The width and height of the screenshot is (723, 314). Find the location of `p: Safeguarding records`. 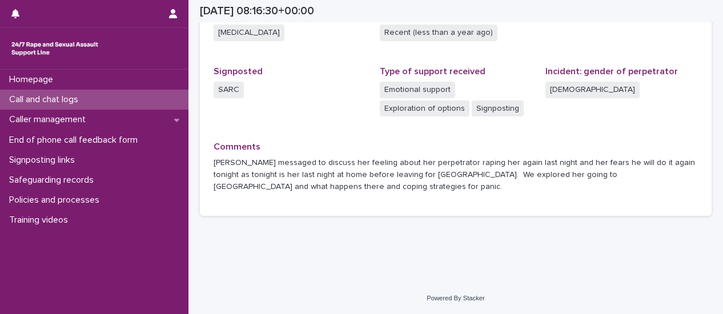

p: Safeguarding records is located at coordinates (54, 180).